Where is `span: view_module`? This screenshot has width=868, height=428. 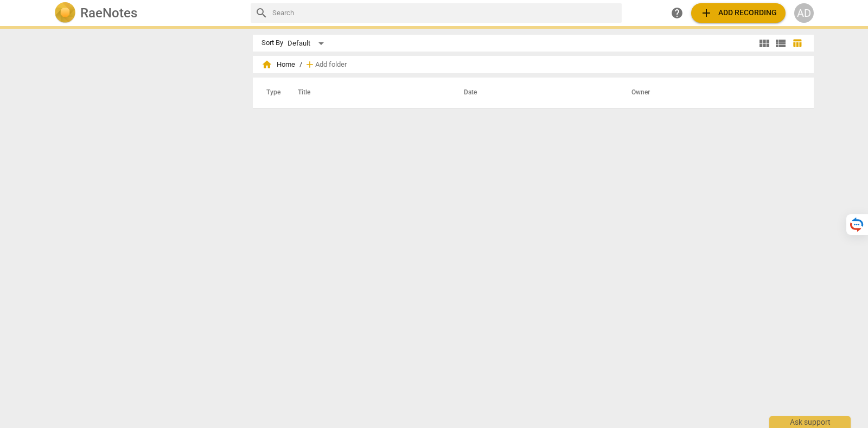 span: view_module is located at coordinates (765, 43).